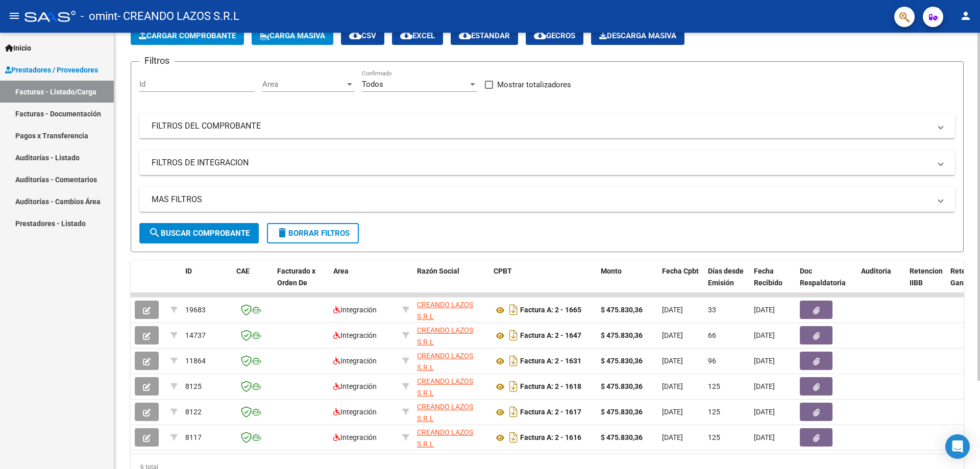 This screenshot has width=980, height=469. What do you see at coordinates (195, 361) in the screenshot?
I see `span: 11864` at bounding box center [195, 361].